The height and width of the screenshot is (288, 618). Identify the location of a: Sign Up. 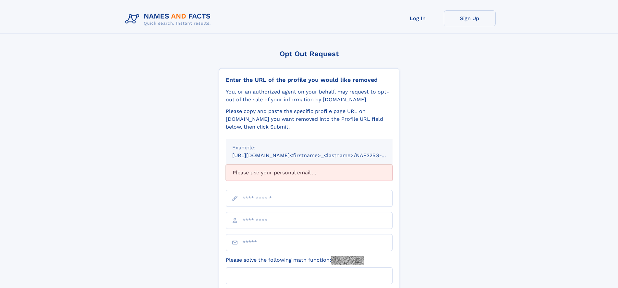
(470, 18).